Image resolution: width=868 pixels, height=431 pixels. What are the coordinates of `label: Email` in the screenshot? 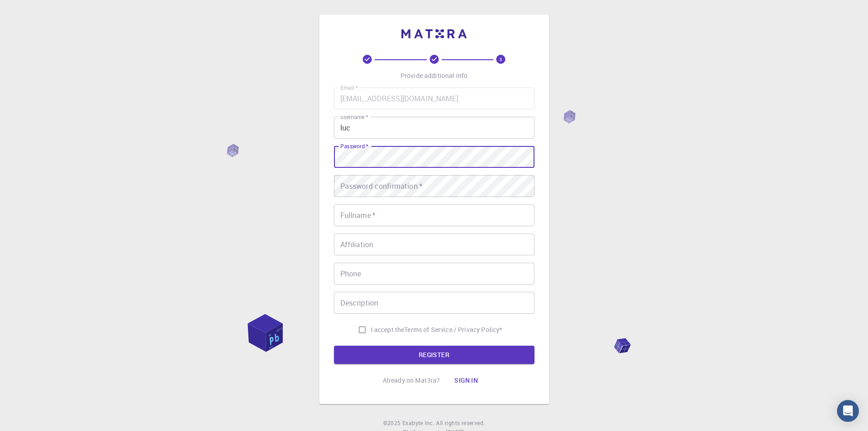 It's located at (349, 87).